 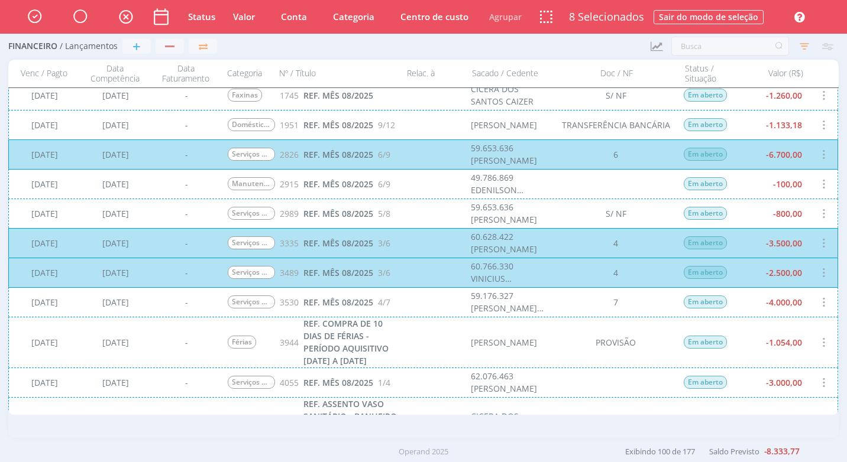 I want to click on button: Status, so click(x=202, y=17).